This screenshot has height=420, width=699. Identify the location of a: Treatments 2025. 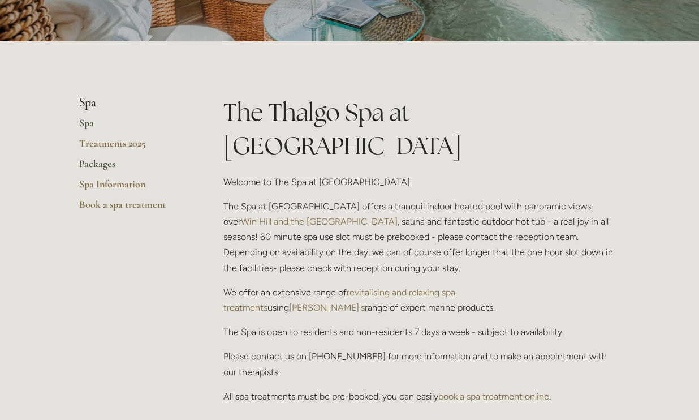
(133, 147).